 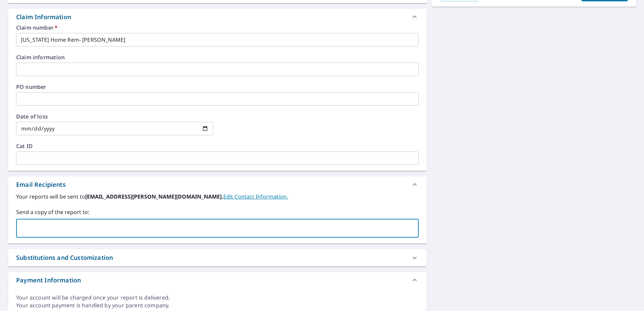 What do you see at coordinates (217, 212) in the screenshot?
I see `label: Send a copy of the report to:` at bounding box center [217, 212].